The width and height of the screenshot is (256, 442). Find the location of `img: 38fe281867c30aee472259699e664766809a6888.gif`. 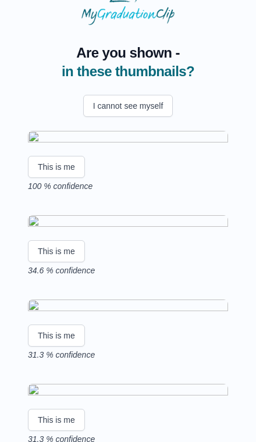

img: 38fe281867c30aee472259699e664766809a6888.gif is located at coordinates (128, 307).